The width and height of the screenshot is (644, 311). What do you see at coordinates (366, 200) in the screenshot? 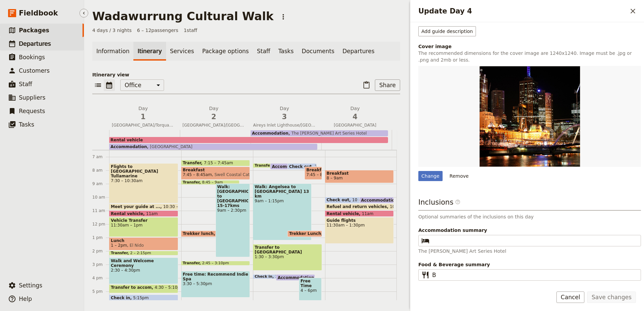
I see `span: 10 – 10:30am` at bounding box center [366, 200].